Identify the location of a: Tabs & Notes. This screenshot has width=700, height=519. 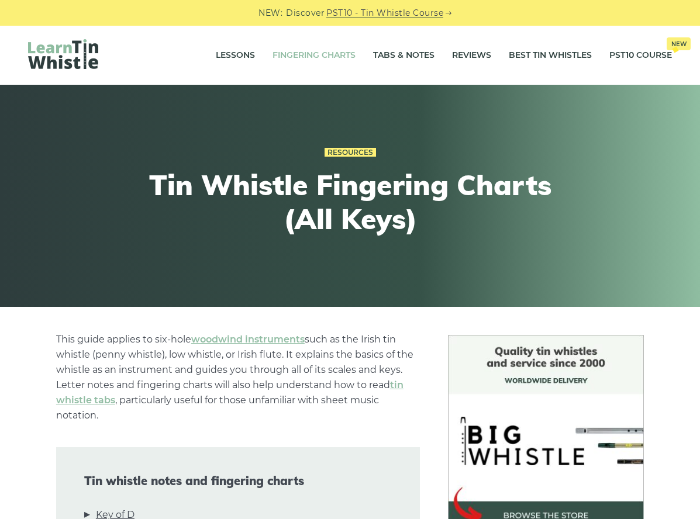
(403, 56).